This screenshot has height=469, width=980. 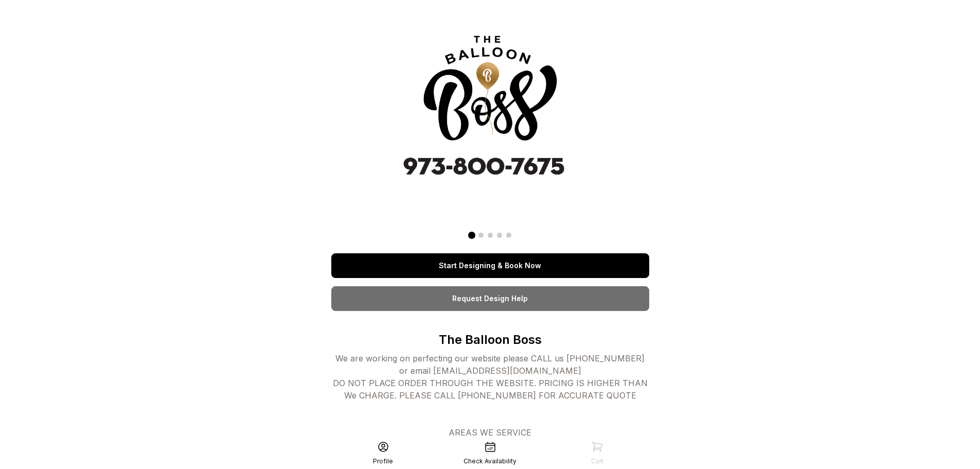 I want to click on p: The Balloon Boss, so click(x=491, y=340).